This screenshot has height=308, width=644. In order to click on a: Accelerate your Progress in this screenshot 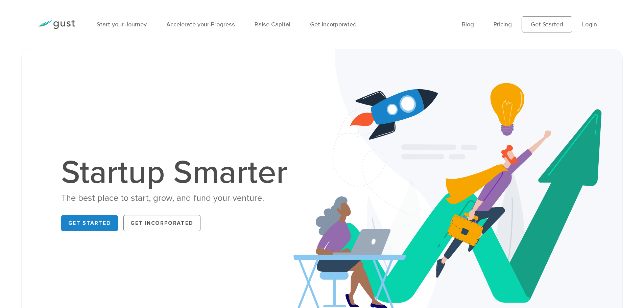, I will do `click(200, 24)`.